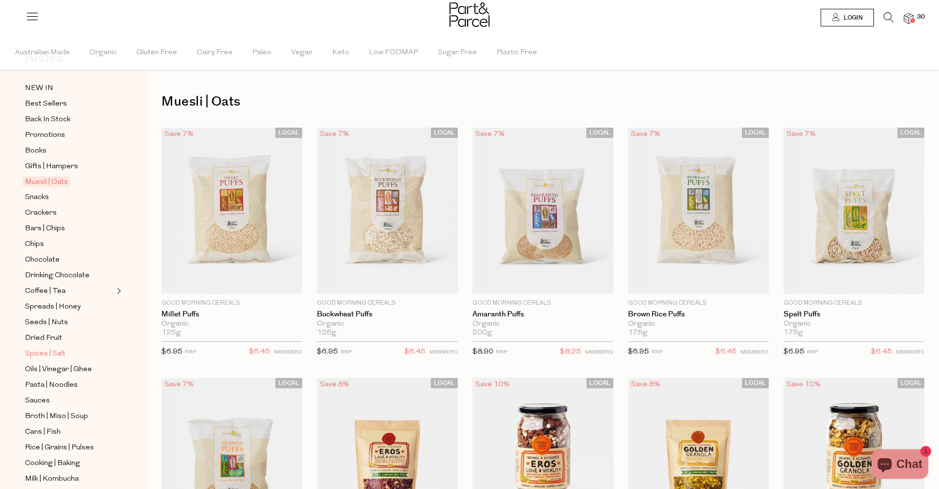 This screenshot has height=489, width=939. I want to click on span: Australian Made, so click(43, 53).